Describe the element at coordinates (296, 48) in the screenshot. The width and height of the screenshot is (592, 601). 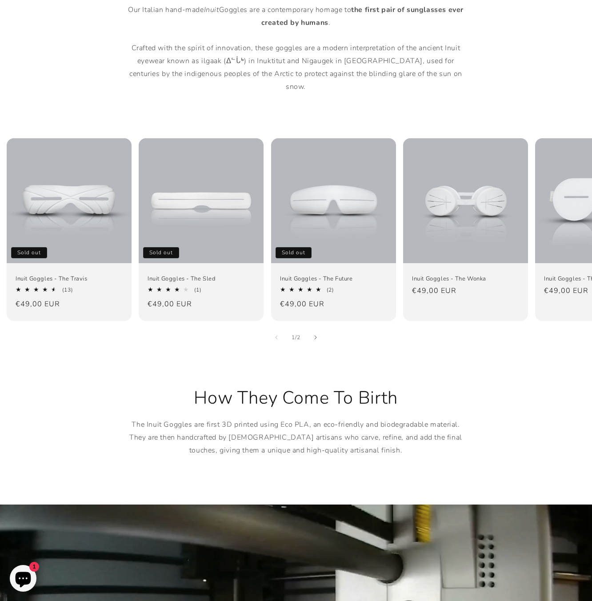
I see `p: Our Italian hand-made Goggles are a contemporary homage to . Crafted with the spirit of innovatio...` at that location.